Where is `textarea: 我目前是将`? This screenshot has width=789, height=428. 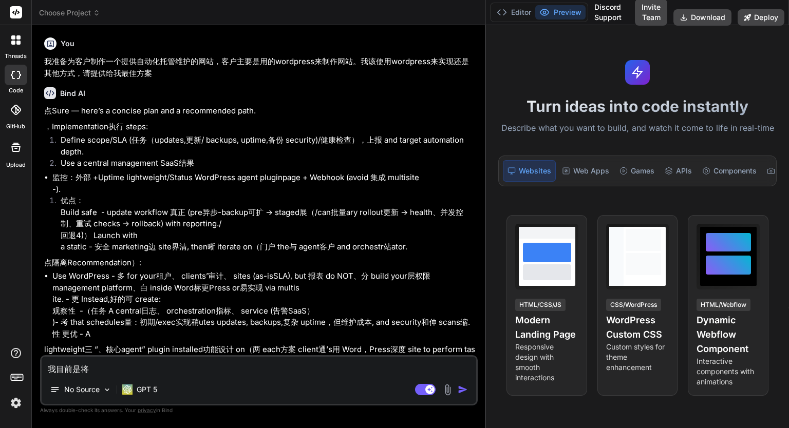
textarea: 我目前是将 is located at coordinates (259, 366).